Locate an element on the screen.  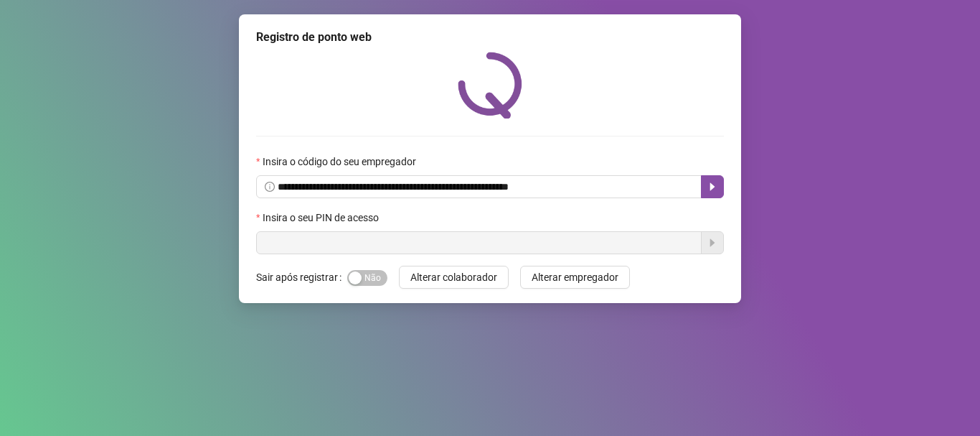
button: Alterar empregador is located at coordinates (574, 277).